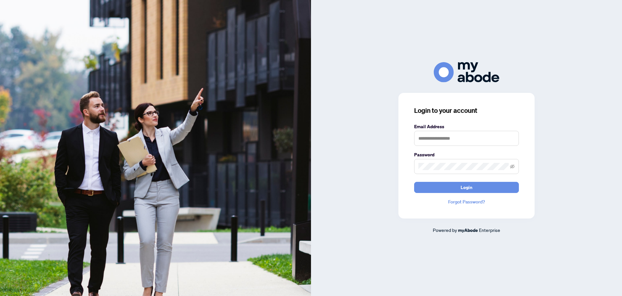 The image size is (622, 296). Describe the element at coordinates (466, 202) in the screenshot. I see `a: Forgot Password?` at that location.